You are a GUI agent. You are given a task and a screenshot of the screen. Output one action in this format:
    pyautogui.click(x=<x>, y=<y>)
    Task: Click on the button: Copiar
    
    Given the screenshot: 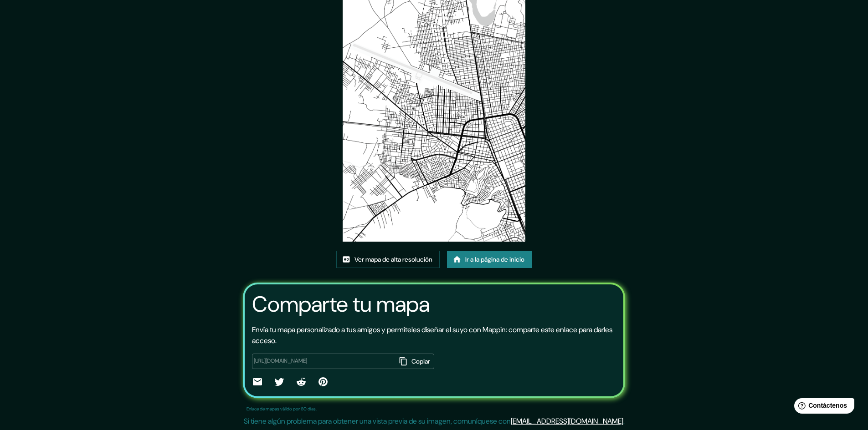 What is the action you would take?
    pyautogui.click(x=415, y=361)
    